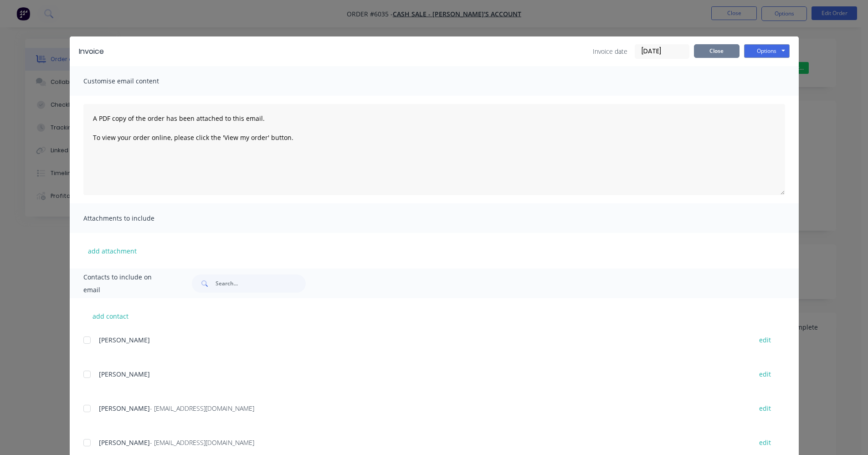 This screenshot has width=868, height=455. Describe the element at coordinates (134, 82) in the screenshot. I see `span: Customise email content` at that location.